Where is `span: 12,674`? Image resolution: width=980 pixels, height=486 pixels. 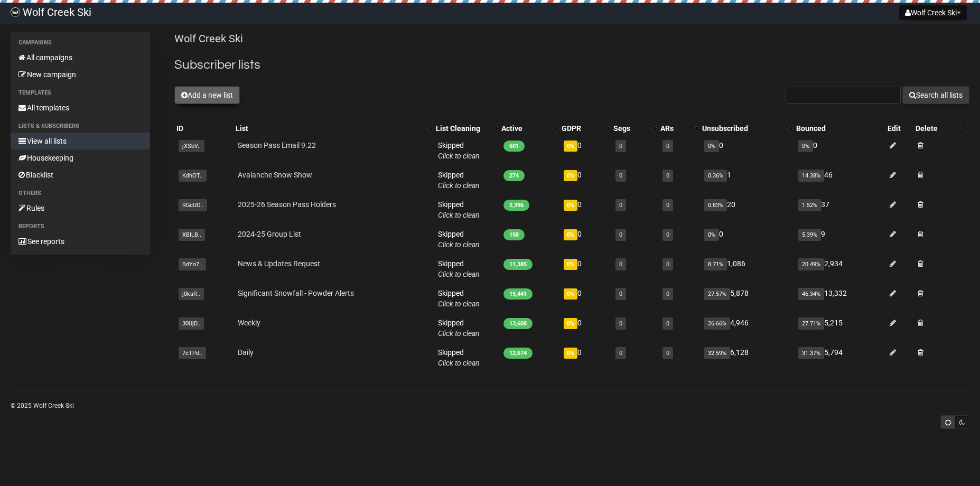
span: 12,674 is located at coordinates (518, 353).